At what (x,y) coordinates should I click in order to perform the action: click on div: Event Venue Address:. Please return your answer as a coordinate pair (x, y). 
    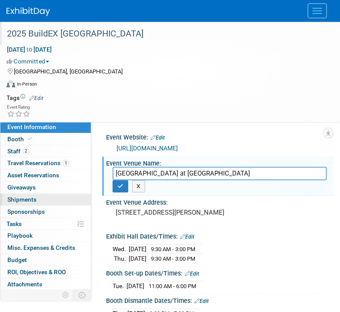
    Looking at the image, I should click on (220, 202).